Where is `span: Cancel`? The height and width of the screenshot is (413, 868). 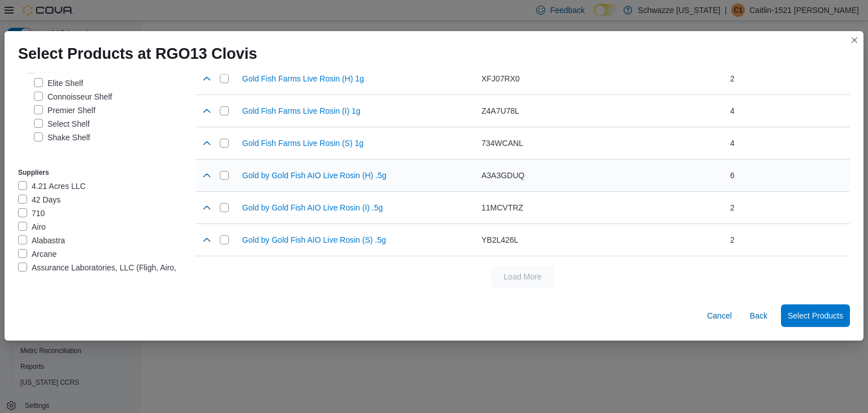 span: Cancel is located at coordinates (719, 315).